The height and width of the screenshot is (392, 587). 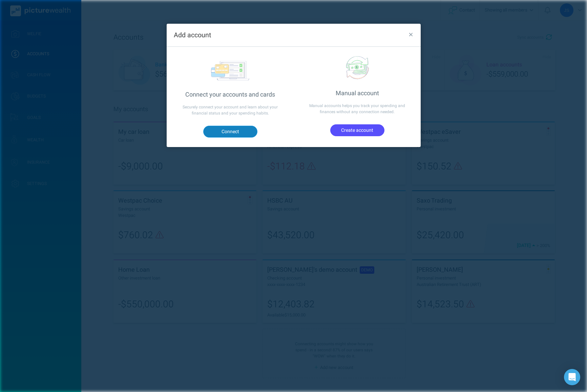 What do you see at coordinates (357, 93) in the screenshot?
I see `div: Manual account` at bounding box center [357, 93].